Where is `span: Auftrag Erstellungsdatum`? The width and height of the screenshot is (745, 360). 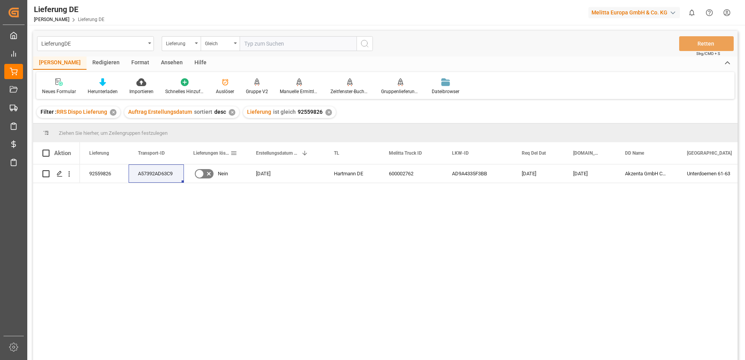 span: Auftrag Erstellungsdatum is located at coordinates (160, 112).